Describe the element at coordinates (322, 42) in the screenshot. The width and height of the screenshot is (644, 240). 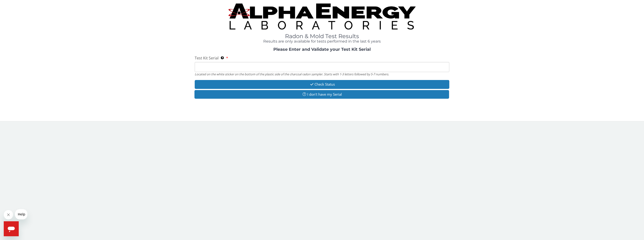
I see `h4: Results are only available for tests performed in the last 6 years` at that location.